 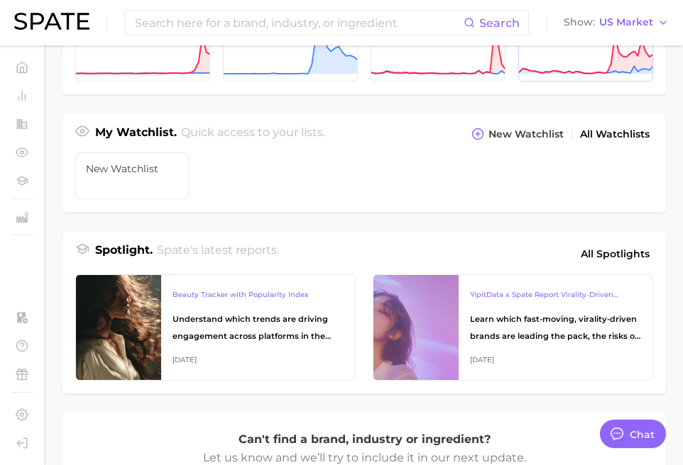 I want to click on a: All Watchlists, so click(x=614, y=134).